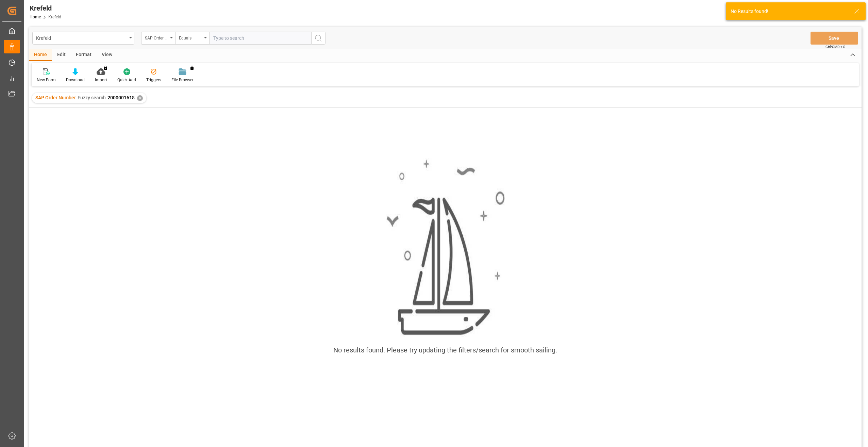  Describe the element at coordinates (835, 46) in the screenshot. I see `span: Ctrl/CMD + S` at that location.